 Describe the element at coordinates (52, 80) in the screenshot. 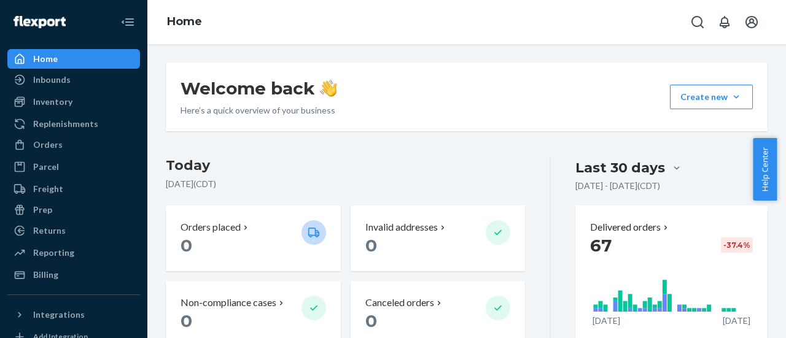

I see `div: Inbounds` at that location.